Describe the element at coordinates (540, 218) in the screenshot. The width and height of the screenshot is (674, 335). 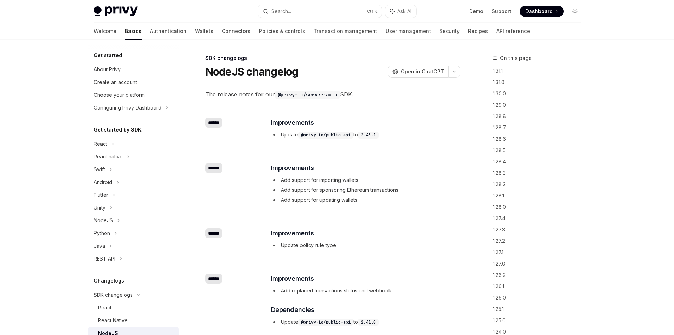
I see `a: 1.27.4` at that location.